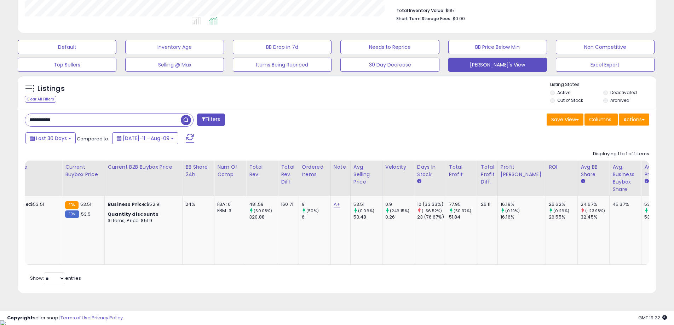 The height and width of the screenshot is (325, 674). What do you see at coordinates (600, 120) in the screenshot?
I see `span: Columns` at bounding box center [600, 120].